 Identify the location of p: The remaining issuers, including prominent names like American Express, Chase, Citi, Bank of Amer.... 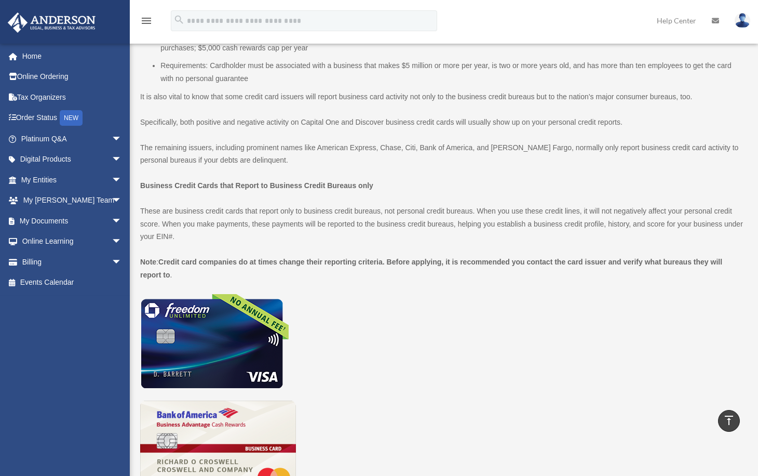
(443, 154).